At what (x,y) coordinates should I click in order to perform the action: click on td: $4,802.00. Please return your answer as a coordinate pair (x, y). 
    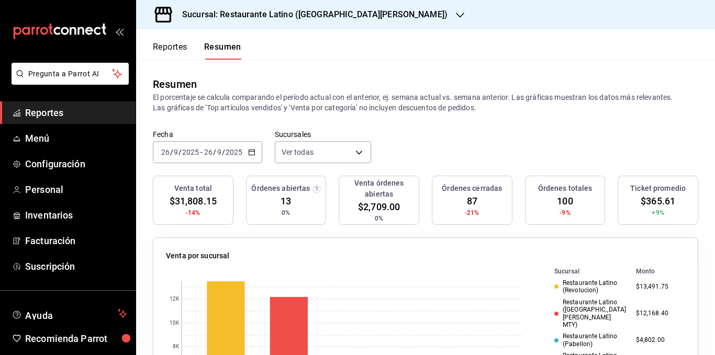
    Looking at the image, I should click on (658, 340).